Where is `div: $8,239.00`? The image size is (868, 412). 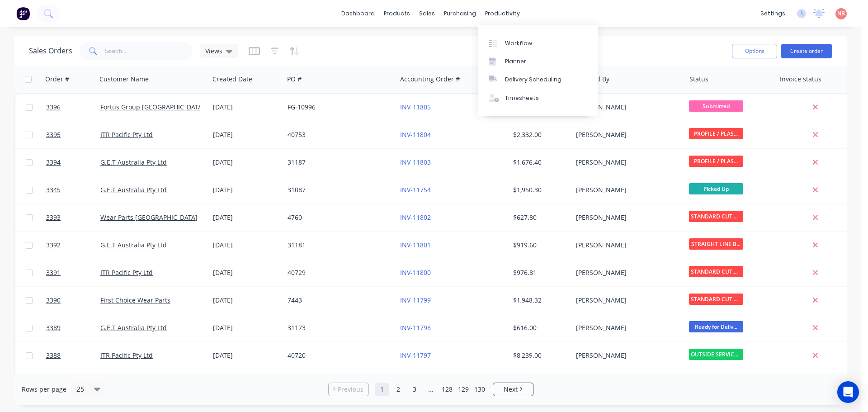 div: $8,239.00 is located at coordinates (539, 355).